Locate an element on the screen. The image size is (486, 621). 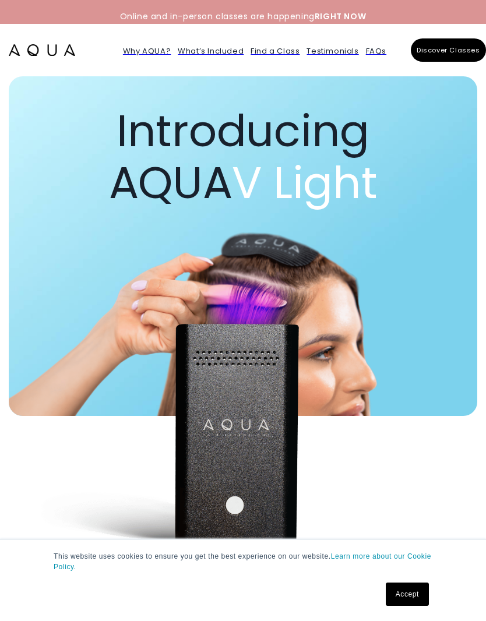
strong: RIGHT NOW is located at coordinates (340, 16).